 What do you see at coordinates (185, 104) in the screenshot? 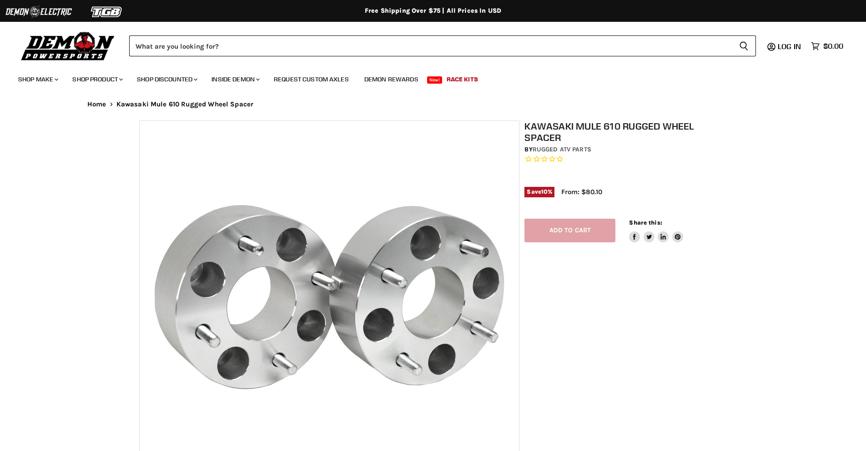
I see `span: Kawasaki Mule 610 Rugged Wheel Spacer` at bounding box center [185, 104].